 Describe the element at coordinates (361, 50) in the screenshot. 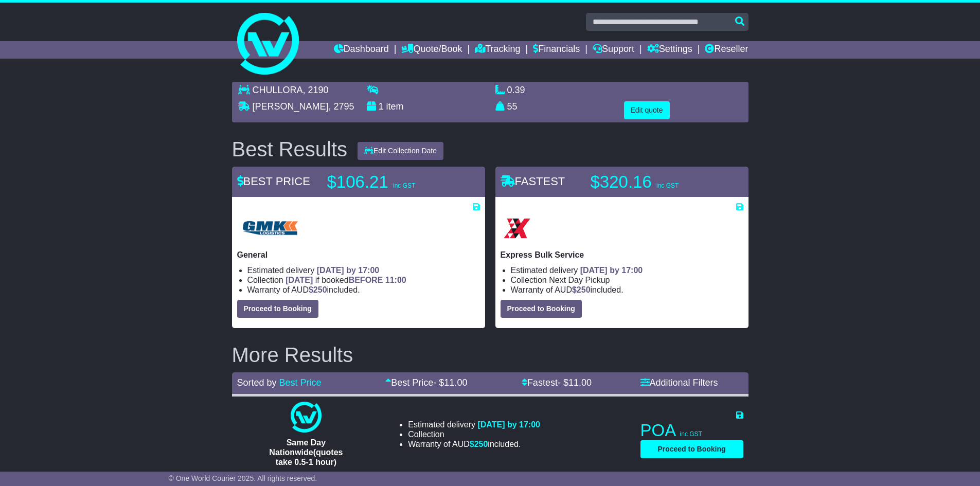

I see `a: Dashboard` at that location.